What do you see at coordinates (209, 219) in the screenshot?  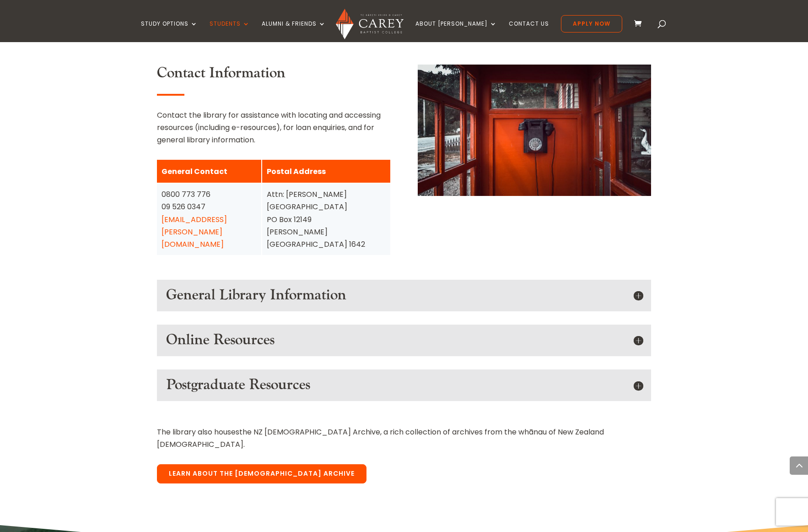 I see `div: 0800 773 776 09 526 0347` at bounding box center [209, 219].